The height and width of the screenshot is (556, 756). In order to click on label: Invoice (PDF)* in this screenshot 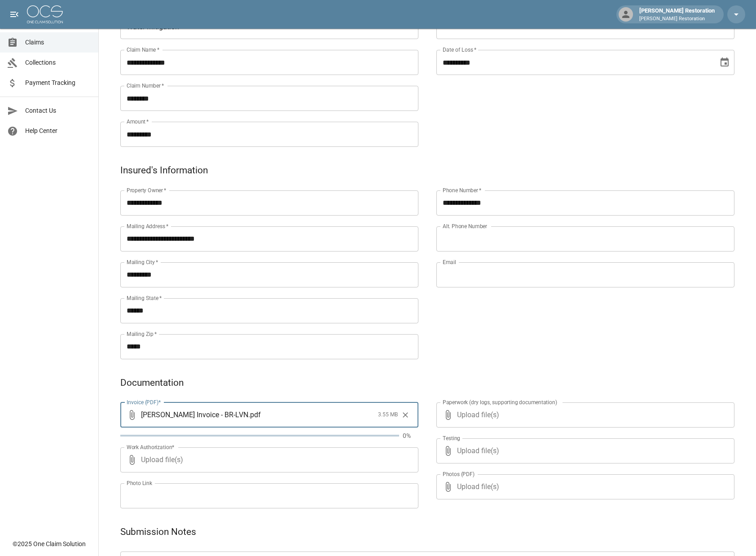, I will do `click(144, 402)`.